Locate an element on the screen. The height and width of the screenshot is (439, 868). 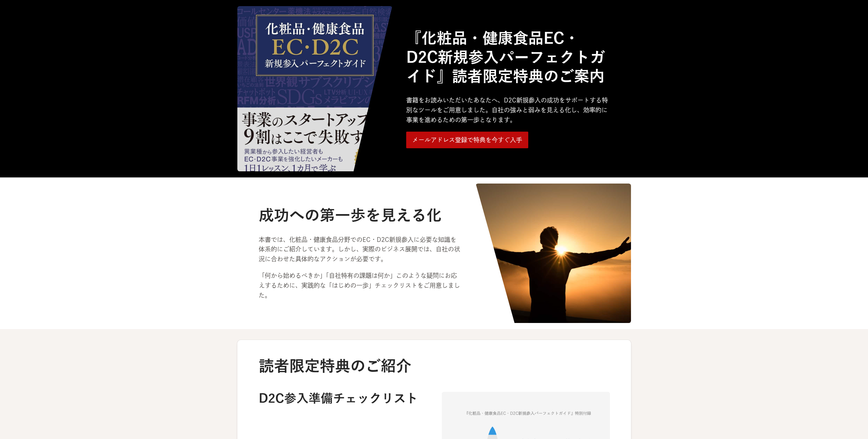
div: メールアドレス登録で特典を今すぐ入手 is located at coordinates (467, 140).